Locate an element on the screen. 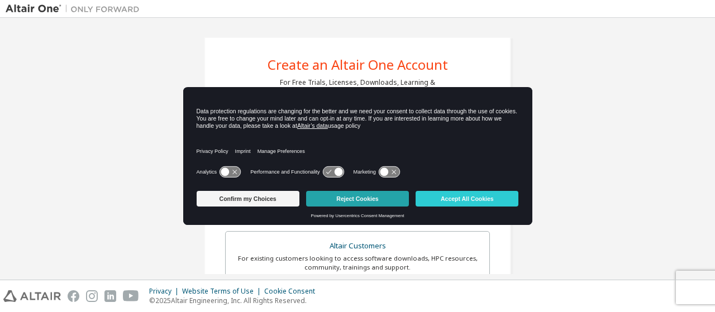 The height and width of the screenshot is (312, 715). div: Altair Customers is located at coordinates (358, 246).